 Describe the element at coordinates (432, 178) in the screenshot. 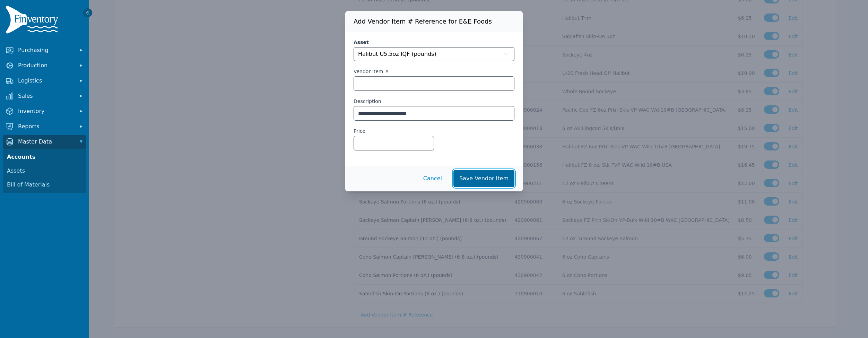

I see `button: Cancel` at that location.